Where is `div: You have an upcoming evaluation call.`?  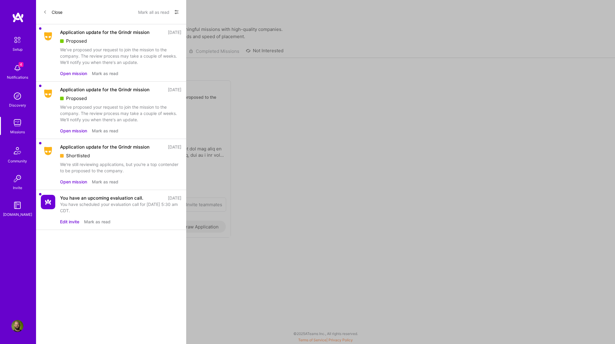
div: You have an upcoming evaluation call. is located at coordinates (101, 198).